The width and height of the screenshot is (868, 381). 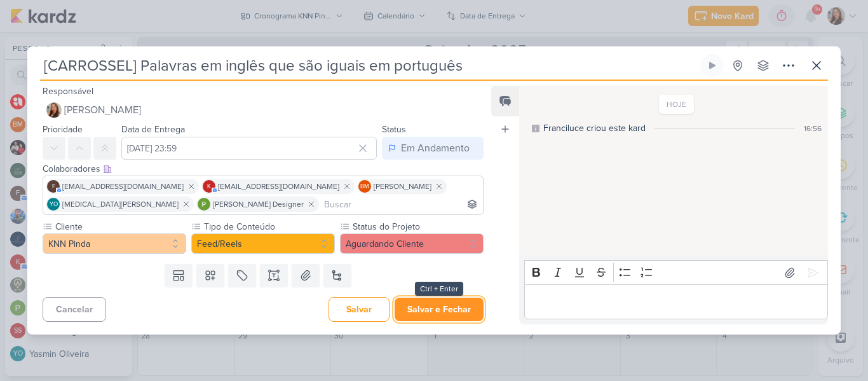 What do you see at coordinates (401, 204) in the screenshot?
I see `input: Buscar` at bounding box center [401, 204].